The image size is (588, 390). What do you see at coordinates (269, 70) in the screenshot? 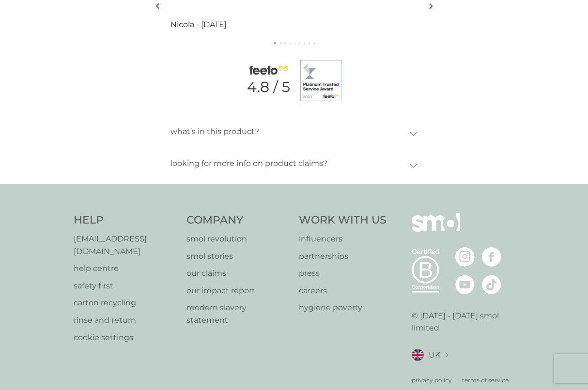
I see `img: feefo logo` at bounding box center [269, 70].